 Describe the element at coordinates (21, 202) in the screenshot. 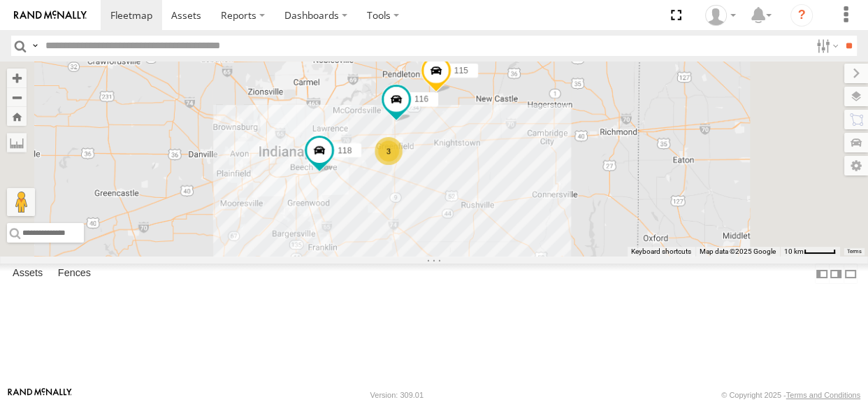

I see `button: Drag Pegman onto the map to open Street View` at that location.